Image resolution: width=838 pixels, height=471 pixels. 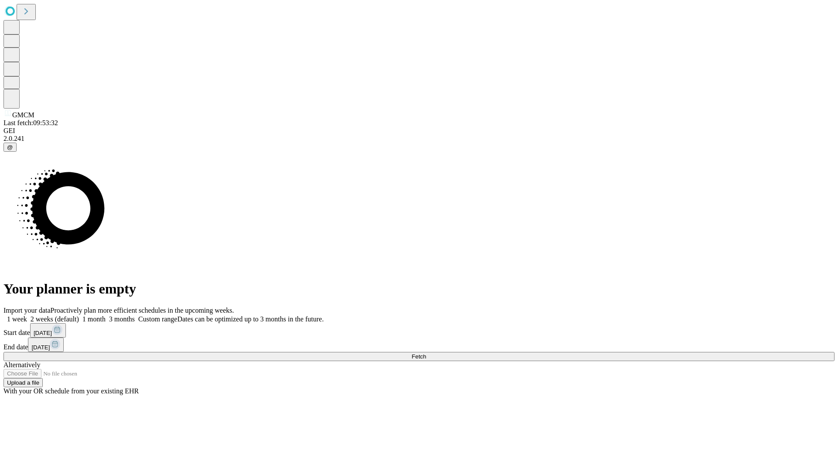 What do you see at coordinates (31, 123) in the screenshot?
I see `span: Last fetch: 09:53:32` at bounding box center [31, 123].